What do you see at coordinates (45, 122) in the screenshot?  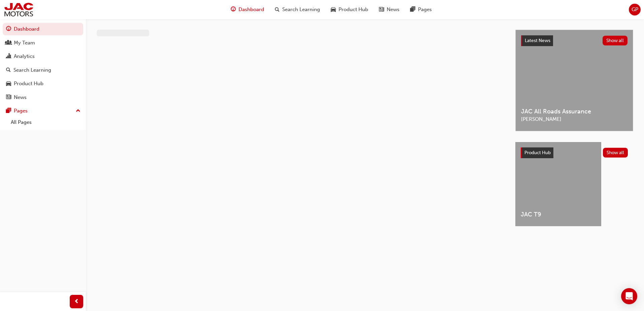 I see `a: All Pages` at bounding box center [45, 122].